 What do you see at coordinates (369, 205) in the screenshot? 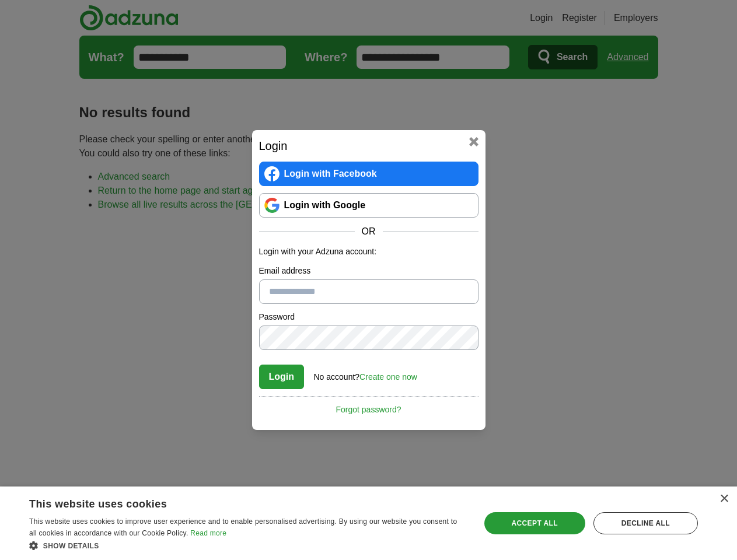
I see `a: Login with Google` at bounding box center [369, 205].